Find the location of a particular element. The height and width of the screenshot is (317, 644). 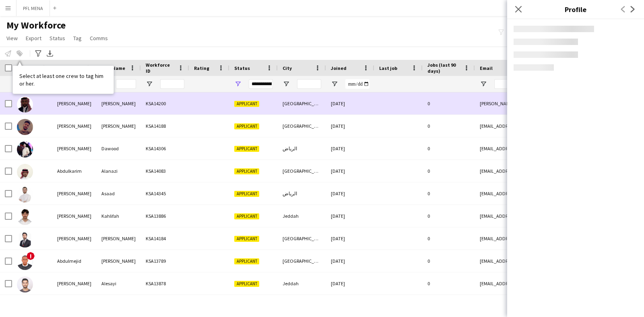

span: Last job is located at coordinates (388, 68).